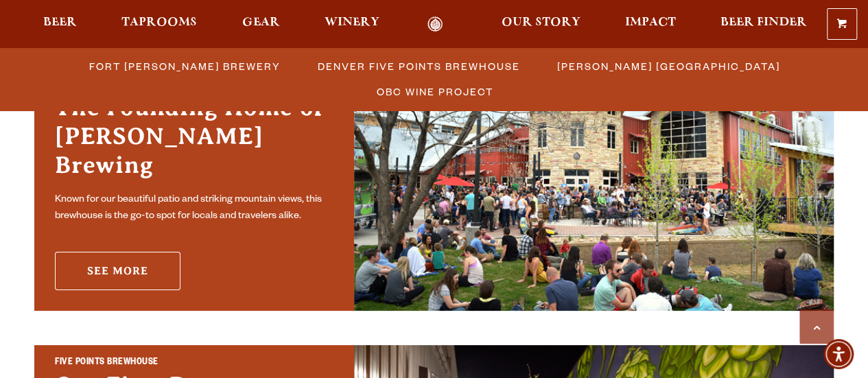  Describe the element at coordinates (117, 271) in the screenshot. I see `a: See More` at that location.